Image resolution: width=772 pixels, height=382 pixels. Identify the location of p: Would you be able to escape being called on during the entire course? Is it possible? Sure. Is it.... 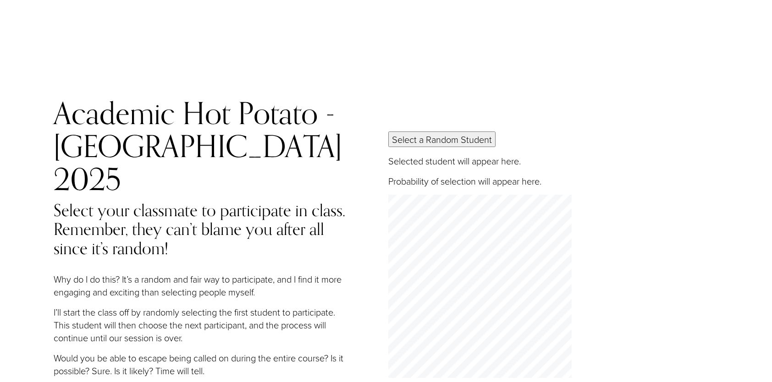
(203, 364).